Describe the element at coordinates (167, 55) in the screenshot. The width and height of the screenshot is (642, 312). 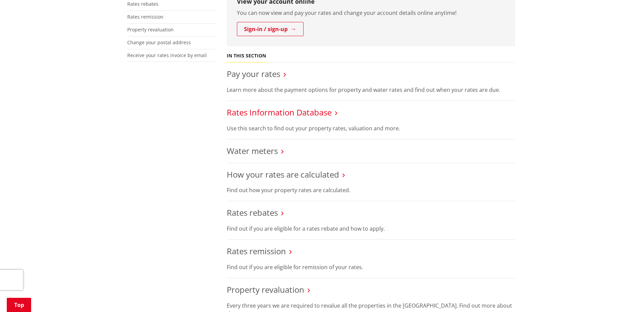
I see `a: Receive your rates invoice by email` at that location.